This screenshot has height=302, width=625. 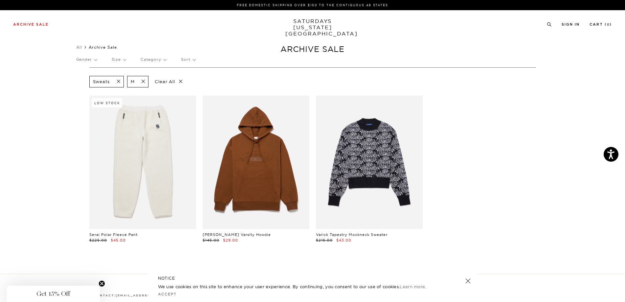 What do you see at coordinates (31, 24) in the screenshot?
I see `a: Archive Sale` at bounding box center [31, 24].